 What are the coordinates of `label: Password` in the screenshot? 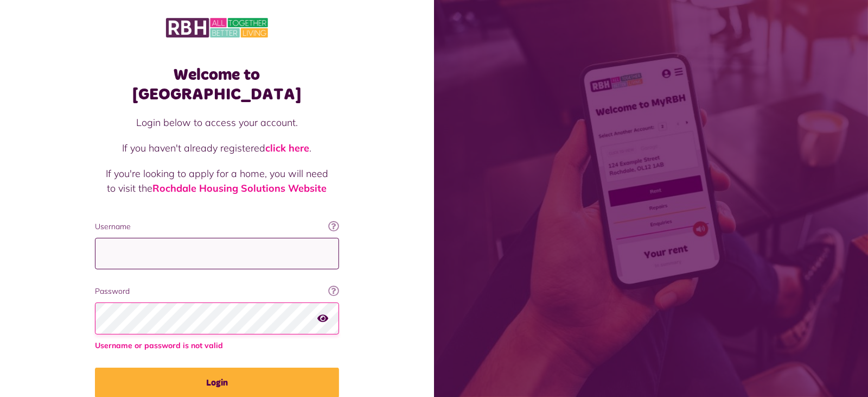 It's located at (217, 291).